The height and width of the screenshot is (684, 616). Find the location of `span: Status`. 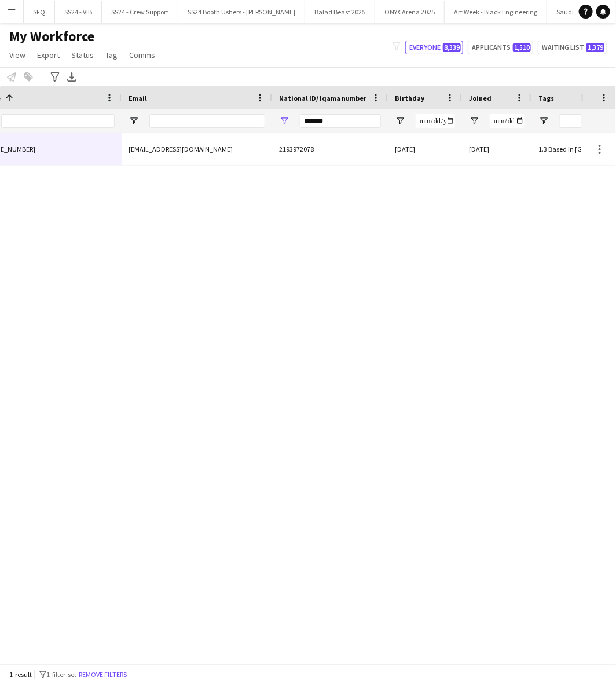

span: Status is located at coordinates (82, 55).